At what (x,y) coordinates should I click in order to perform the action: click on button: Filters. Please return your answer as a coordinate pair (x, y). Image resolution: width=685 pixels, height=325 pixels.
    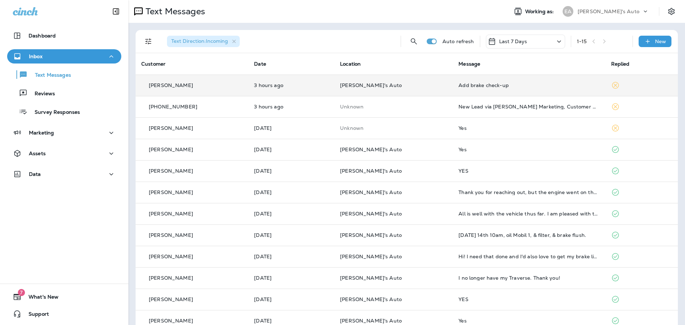
    Looking at the image, I should click on (148, 41).